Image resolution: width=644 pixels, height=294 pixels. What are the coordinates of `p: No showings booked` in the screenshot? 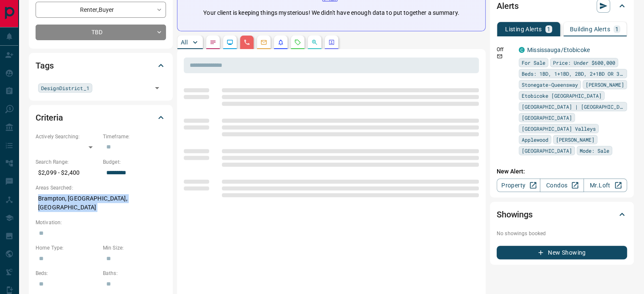 It's located at (562, 233).